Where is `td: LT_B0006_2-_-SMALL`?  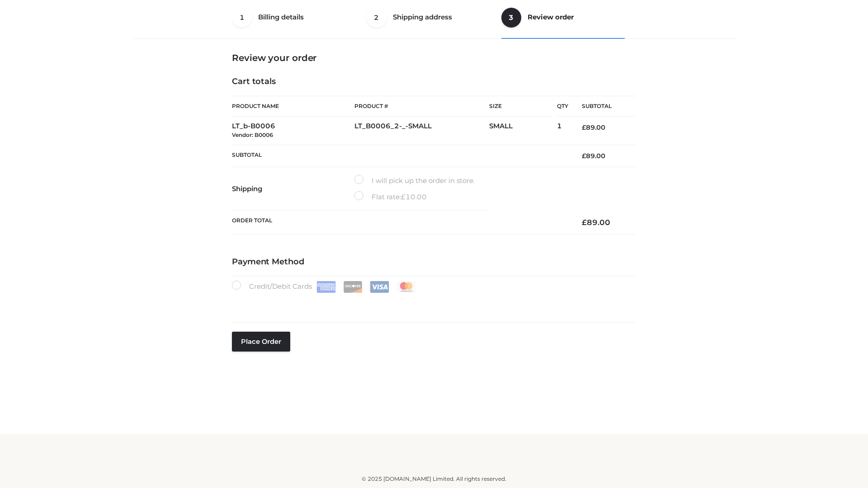 td: LT_B0006_2-_-SMALL is located at coordinates (421, 130).